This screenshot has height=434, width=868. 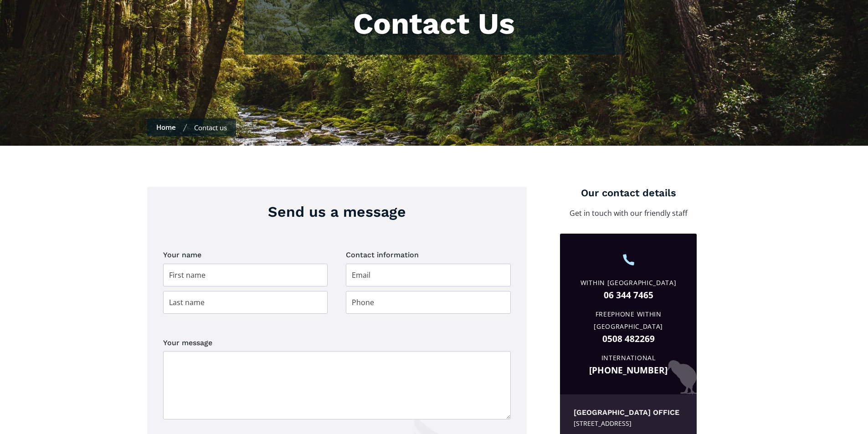 What do you see at coordinates (245, 303) in the screenshot?
I see `input: Last name` at bounding box center [245, 303].